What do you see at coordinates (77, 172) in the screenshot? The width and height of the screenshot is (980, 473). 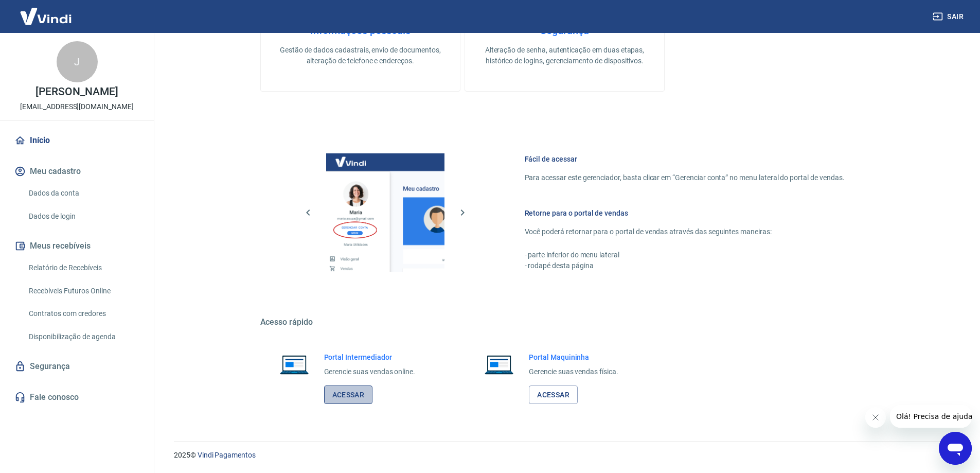 I see `button: Meu cadastro` at bounding box center [77, 172].